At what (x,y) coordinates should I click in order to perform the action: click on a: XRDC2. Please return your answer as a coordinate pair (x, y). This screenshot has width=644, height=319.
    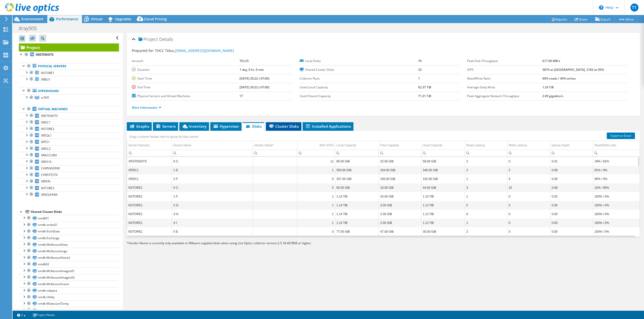
    Looking at the image, I should click on (69, 149).